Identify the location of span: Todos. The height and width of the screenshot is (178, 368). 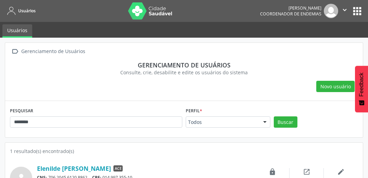
(222, 122).